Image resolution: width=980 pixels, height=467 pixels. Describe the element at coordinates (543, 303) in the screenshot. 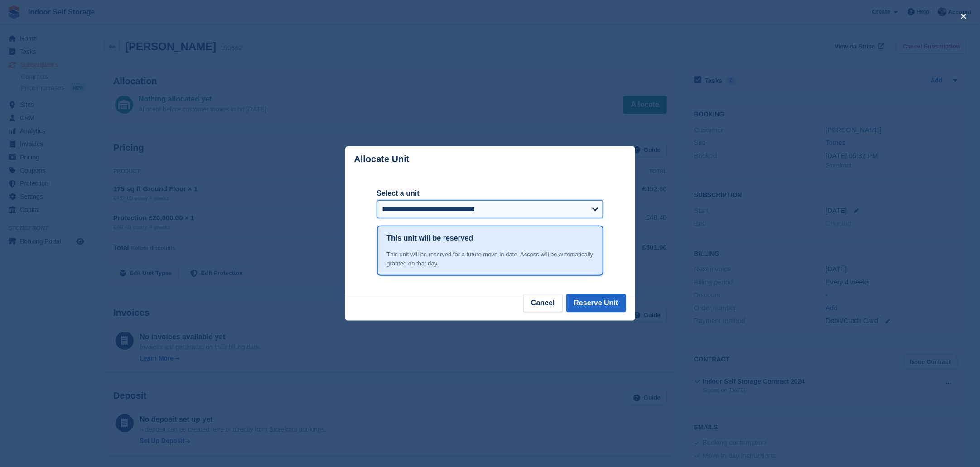

I see `button: Cancel` at that location.